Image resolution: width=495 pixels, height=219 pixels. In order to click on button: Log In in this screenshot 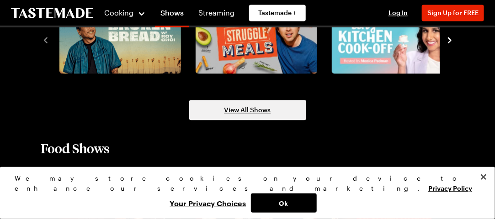, I will do `click(398, 13)`.